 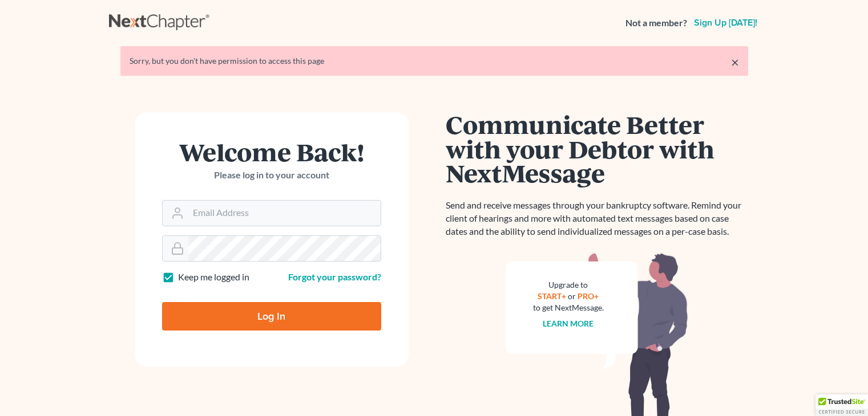 I want to click on a: PRO+, so click(x=588, y=296).